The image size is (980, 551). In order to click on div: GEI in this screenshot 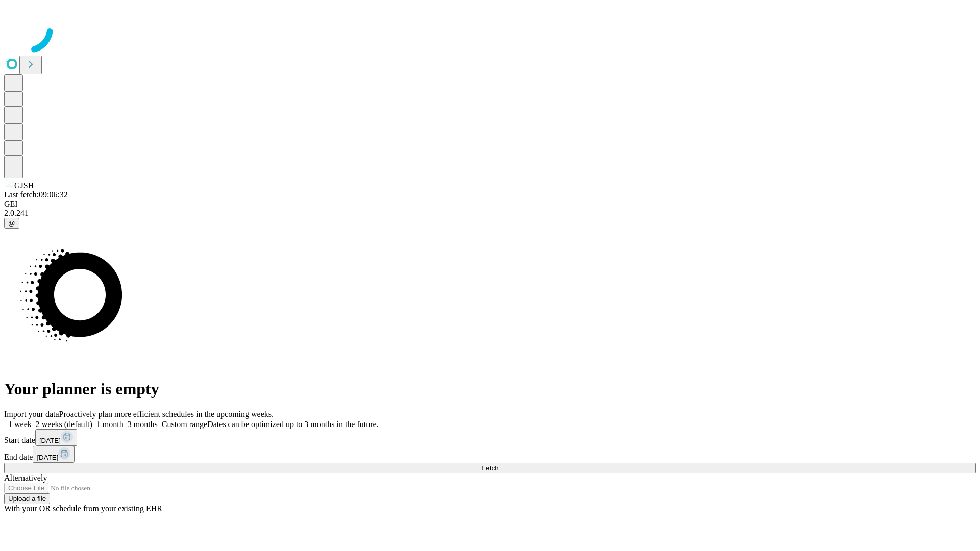, I will do `click(490, 204)`.